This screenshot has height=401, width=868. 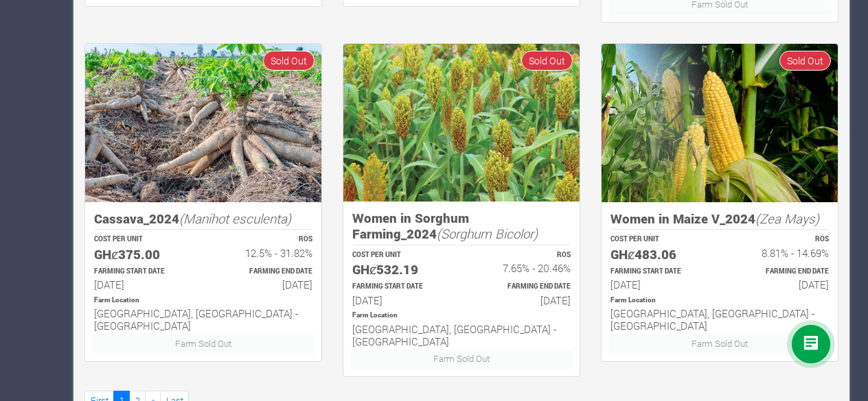 What do you see at coordinates (659, 255) in the screenshot?
I see `h5: GHȼ483.06` at bounding box center [659, 255].